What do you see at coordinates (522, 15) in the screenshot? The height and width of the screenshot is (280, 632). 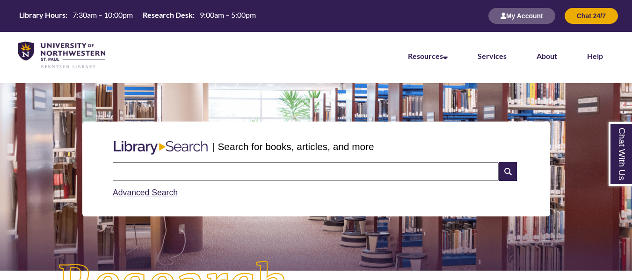 I see `a: My Account` at bounding box center [522, 15].